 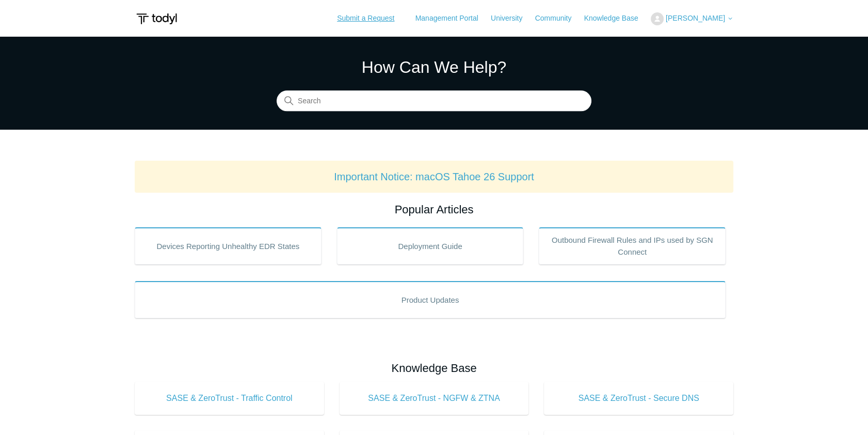 I want to click on span: SASE & ZeroTrust - Traffic Control, so click(x=229, y=398).